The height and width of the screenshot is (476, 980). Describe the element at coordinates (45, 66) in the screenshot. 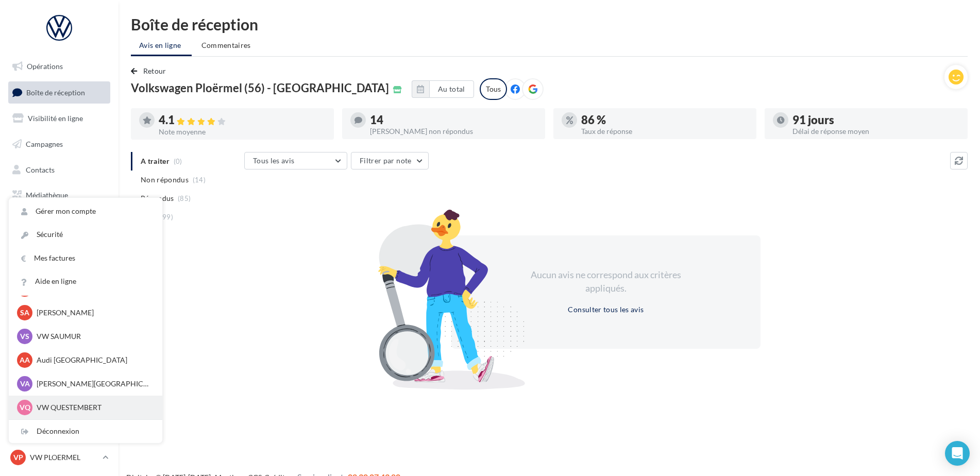

I see `span: Opérations` at that location.